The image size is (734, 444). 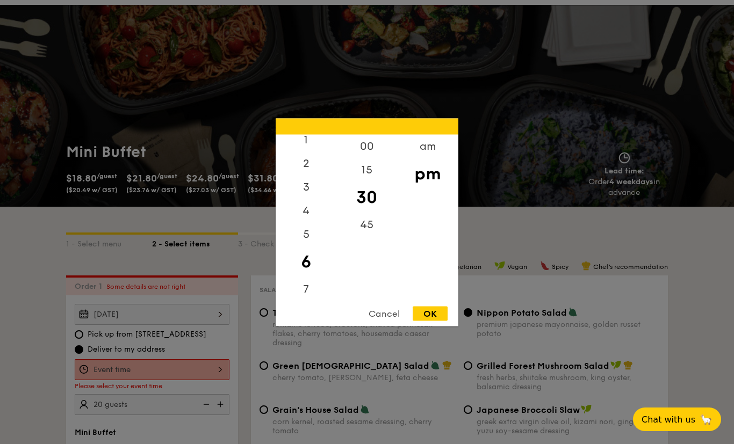 I want to click on div: 6, so click(x=306, y=262).